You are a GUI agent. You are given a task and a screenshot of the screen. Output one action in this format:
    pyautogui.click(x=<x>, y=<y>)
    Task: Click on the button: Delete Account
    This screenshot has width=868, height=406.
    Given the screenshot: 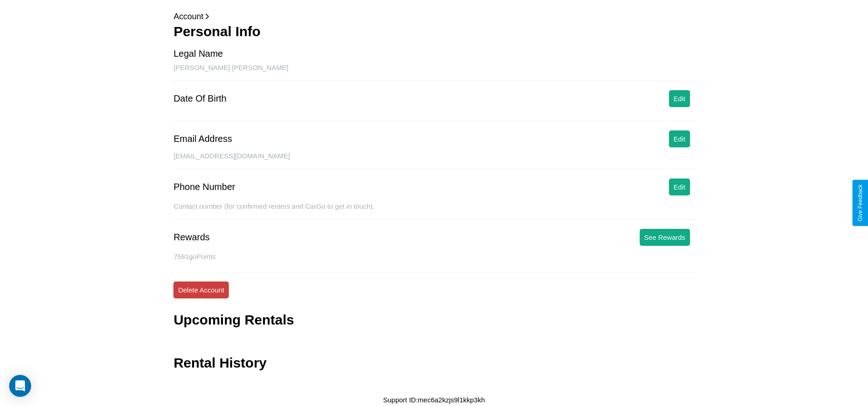 What is the action you would take?
    pyautogui.click(x=201, y=290)
    